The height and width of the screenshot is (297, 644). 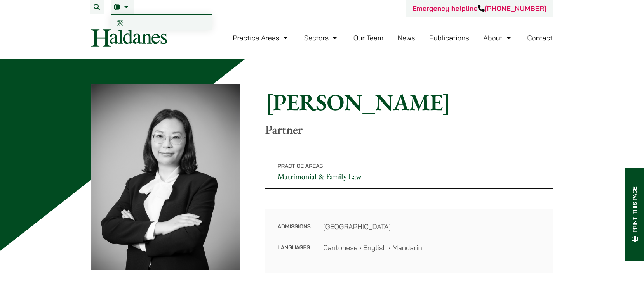 I want to click on dd: Cantonese • English • Mandarin, so click(x=432, y=248).